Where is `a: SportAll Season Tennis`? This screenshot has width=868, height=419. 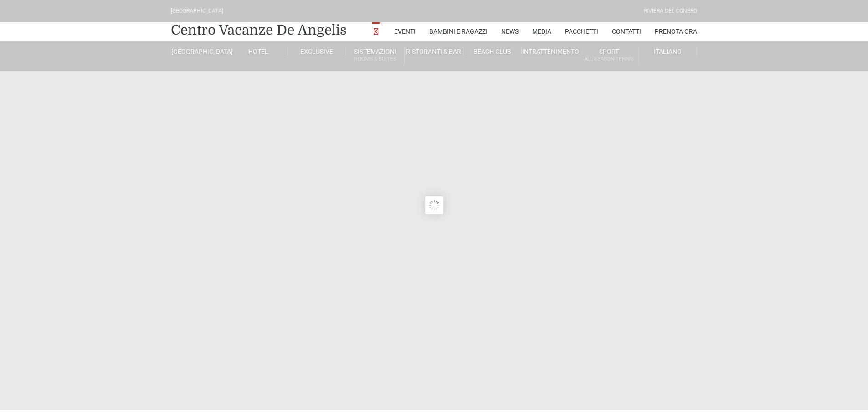
a: SportAll Season Tennis is located at coordinates (609, 56).